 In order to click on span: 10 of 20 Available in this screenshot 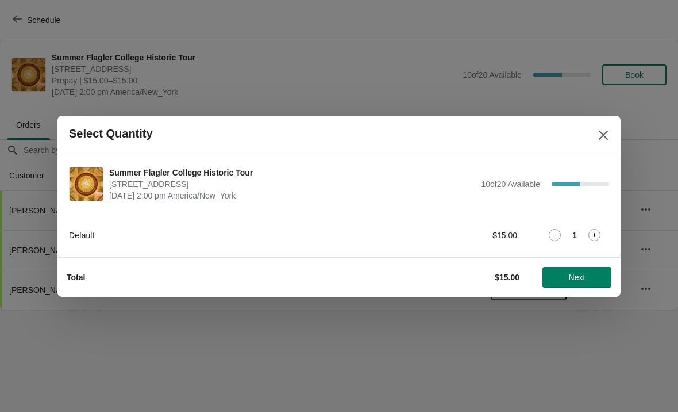, I will do `click(511, 184)`.